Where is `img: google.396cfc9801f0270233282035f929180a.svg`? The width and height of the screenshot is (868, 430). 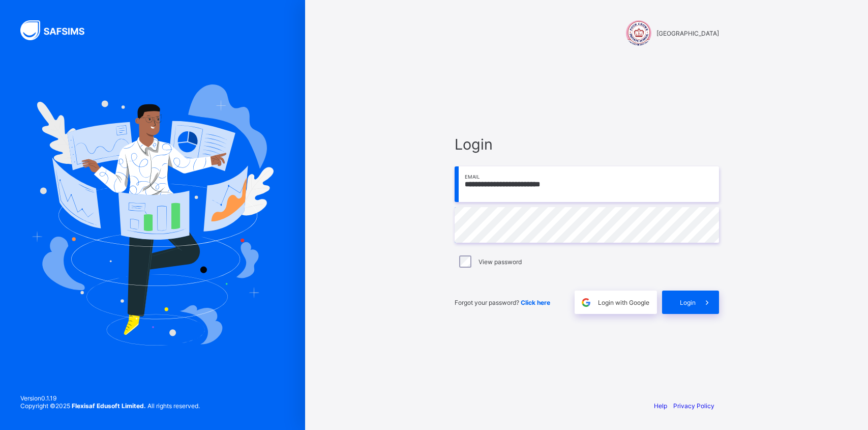
img: google.396cfc9801f0270233282035f929180a.svg is located at coordinates (586, 302).